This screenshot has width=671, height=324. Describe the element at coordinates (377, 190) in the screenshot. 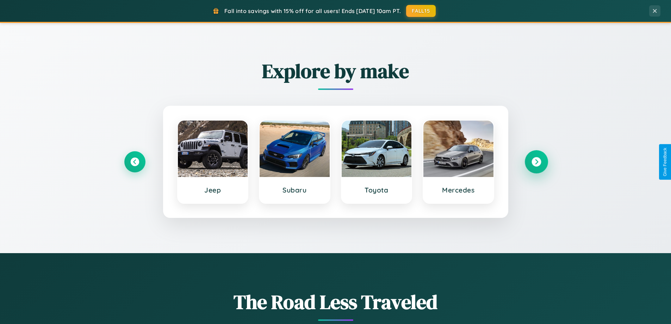

I see `h3: Toyota` at that location.